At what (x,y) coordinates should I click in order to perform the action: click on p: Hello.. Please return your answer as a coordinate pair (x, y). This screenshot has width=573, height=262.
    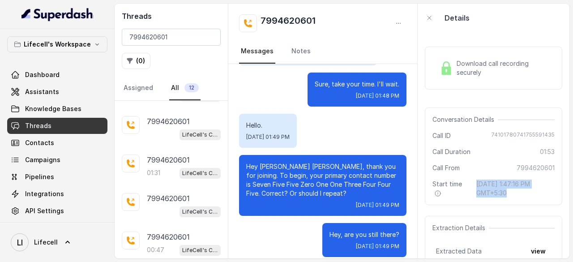
    Looking at the image, I should click on (268, 125).